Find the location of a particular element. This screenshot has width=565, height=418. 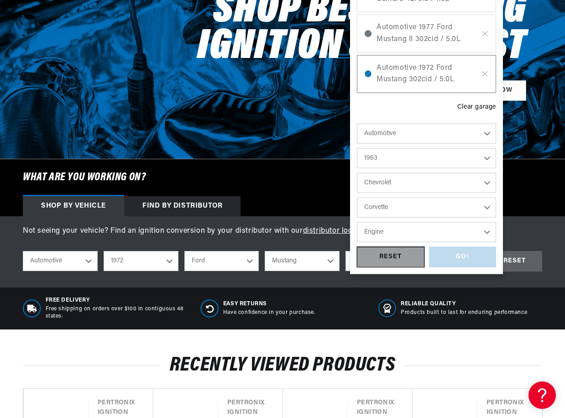

span: Free Delivery is located at coordinates (116, 300).